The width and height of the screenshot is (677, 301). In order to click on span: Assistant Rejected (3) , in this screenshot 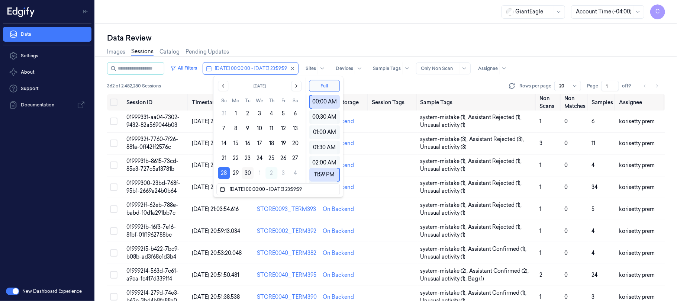, I will do `click(497, 139)`.